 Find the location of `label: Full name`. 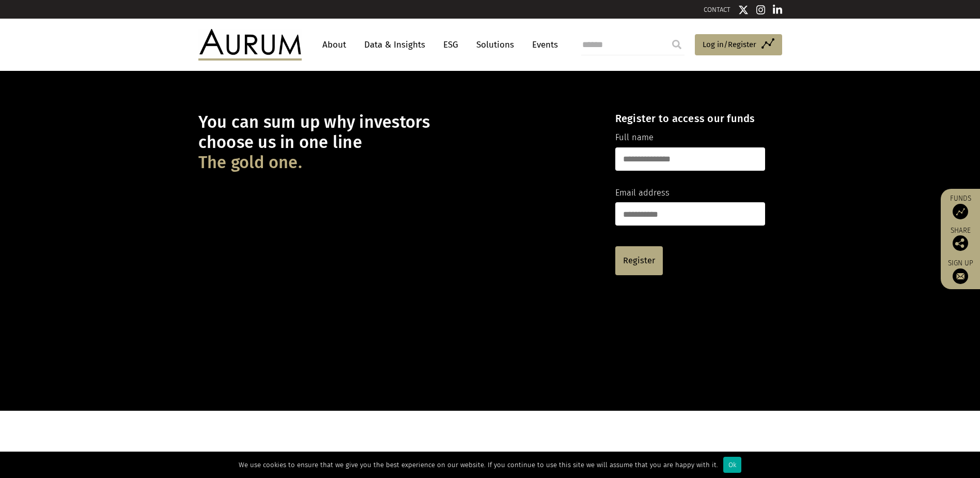

label: Full name is located at coordinates (634, 138).